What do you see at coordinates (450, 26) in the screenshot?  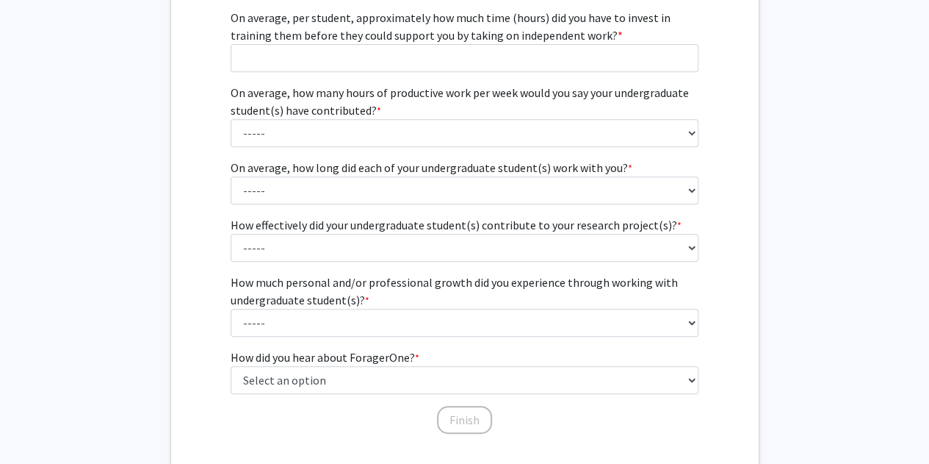 I see `span: On average, per student, approximately how much time (hours) did you have to invest in training t...` at bounding box center [450, 26].